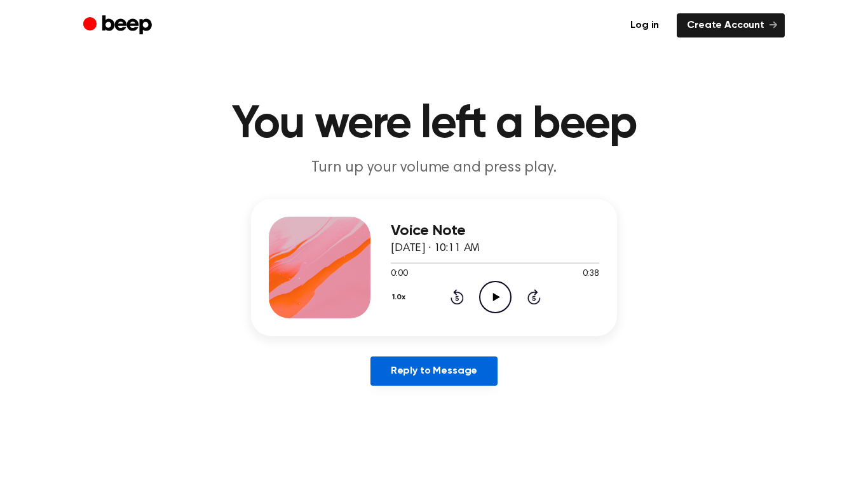 The height and width of the screenshot is (488, 868). What do you see at coordinates (591, 274) in the screenshot?
I see `span: 0:38` at bounding box center [591, 274].